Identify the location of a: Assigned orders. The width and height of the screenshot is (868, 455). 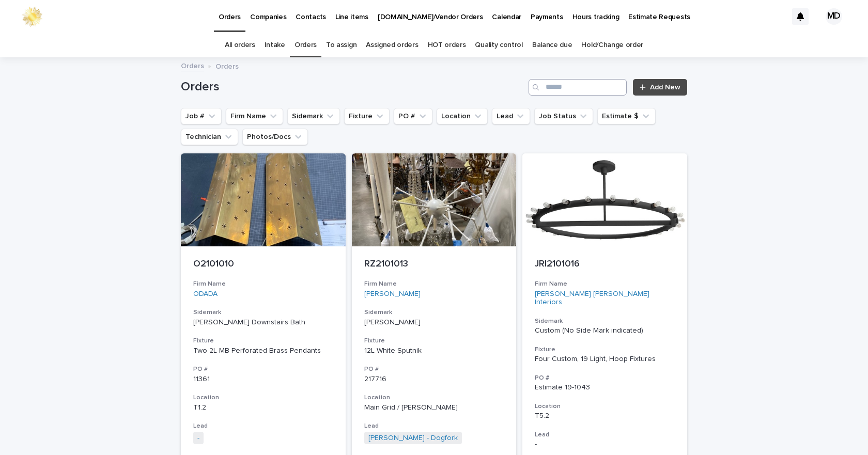
(392, 45).